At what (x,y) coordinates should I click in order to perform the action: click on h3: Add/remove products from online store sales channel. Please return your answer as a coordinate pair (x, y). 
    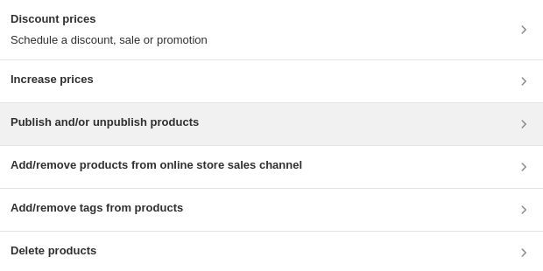
    Looking at the image, I should click on (156, 165).